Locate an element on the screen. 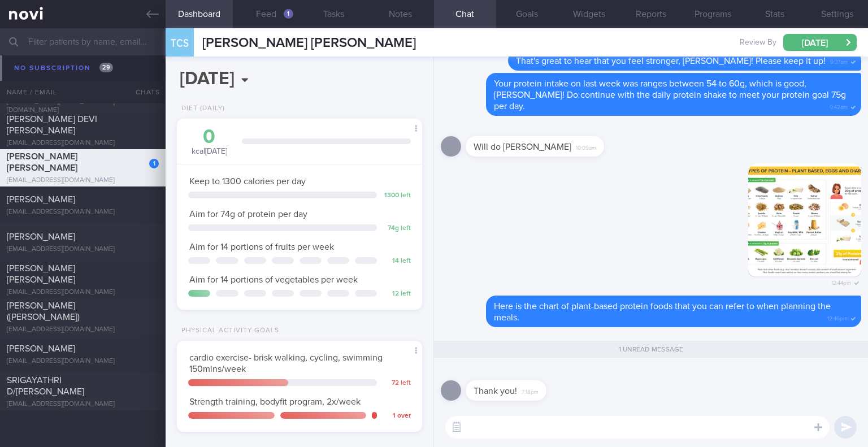  span: 7:18pm is located at coordinates (530, 391).